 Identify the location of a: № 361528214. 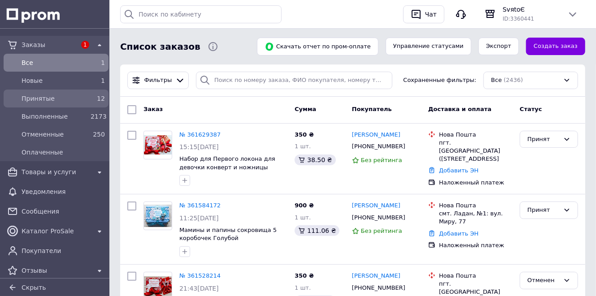
(200, 276).